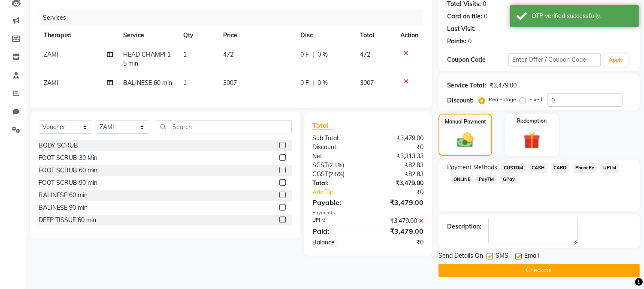 This screenshot has width=644, height=289. I want to click on div: DEEP TISSUE 60 min, so click(67, 220).